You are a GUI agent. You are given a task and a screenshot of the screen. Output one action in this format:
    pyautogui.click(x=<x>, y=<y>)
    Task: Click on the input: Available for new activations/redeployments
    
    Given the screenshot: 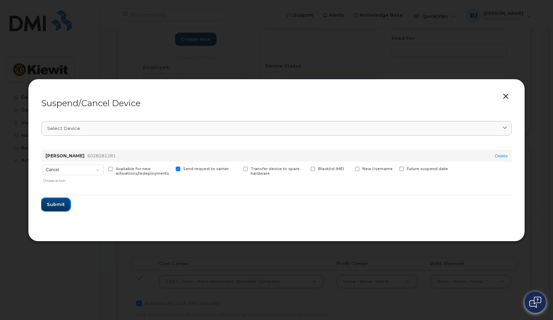 What is the action you would take?
    pyautogui.click(x=101, y=168)
    